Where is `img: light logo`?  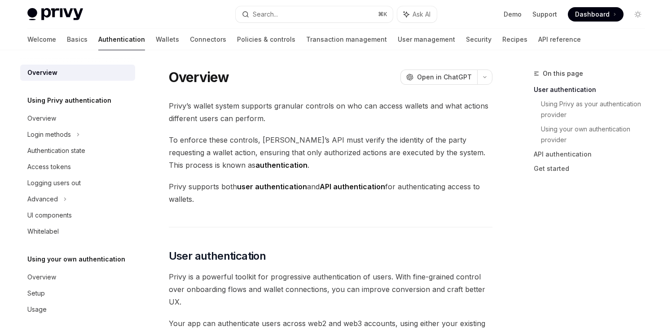 img: light logo is located at coordinates (55, 14).